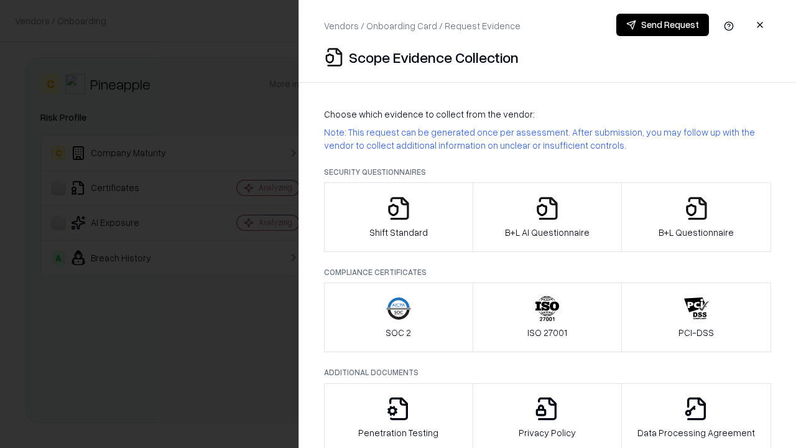 Image resolution: width=796 pixels, height=448 pixels. Describe the element at coordinates (547, 372) in the screenshot. I see `p: Additional Documents` at that location.